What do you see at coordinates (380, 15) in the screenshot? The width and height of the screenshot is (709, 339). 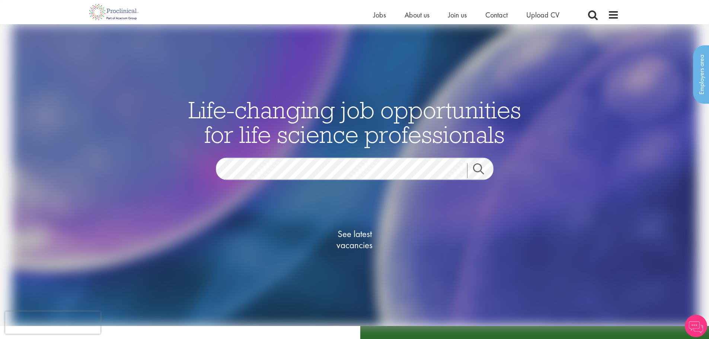 I see `span: Jobs` at bounding box center [380, 15].